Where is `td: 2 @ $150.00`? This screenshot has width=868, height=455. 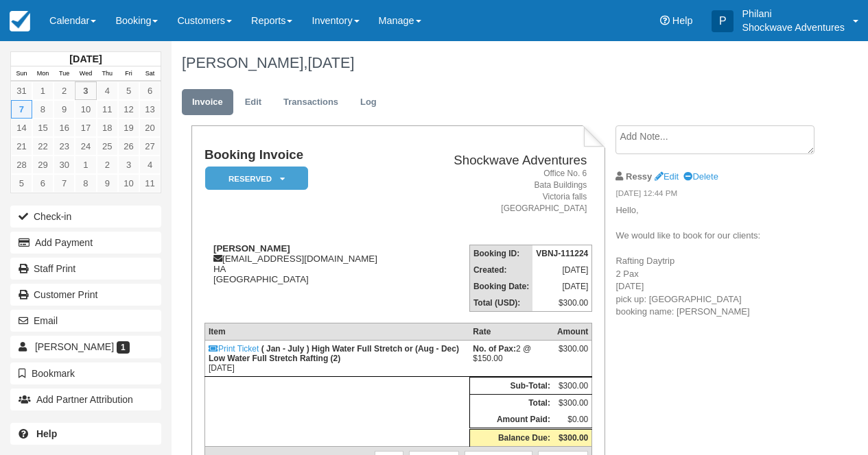
td: 2 @ $150.00 is located at coordinates (512, 359).